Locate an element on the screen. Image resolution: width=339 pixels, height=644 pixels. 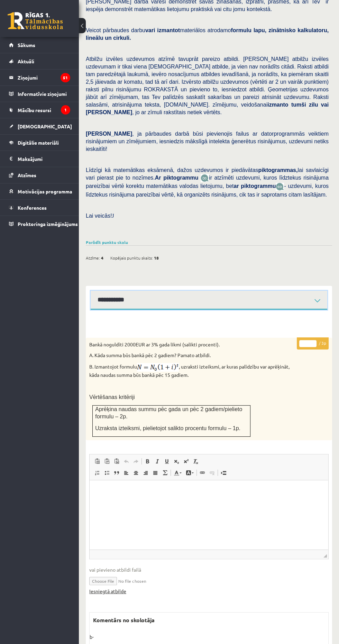
span: Kopējais punktu skaits: is located at coordinates (132, 257).